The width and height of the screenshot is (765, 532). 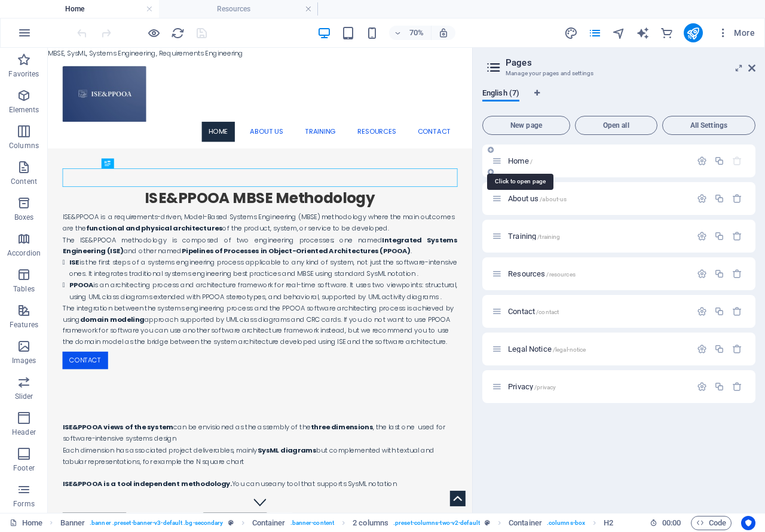 I want to click on button: reload, so click(x=178, y=33).